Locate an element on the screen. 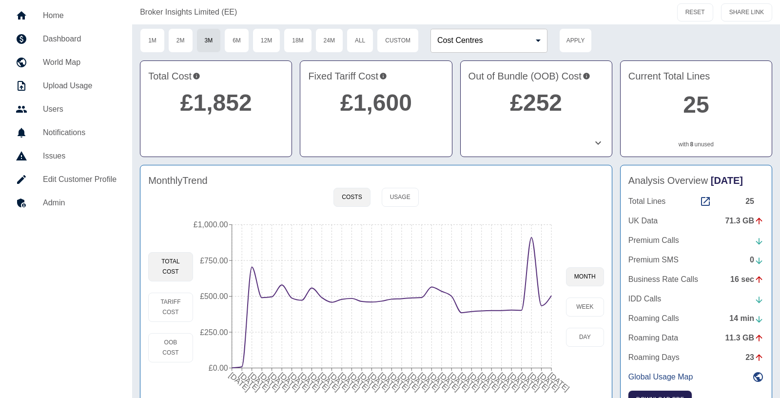  button: 24M is located at coordinates (329, 40).